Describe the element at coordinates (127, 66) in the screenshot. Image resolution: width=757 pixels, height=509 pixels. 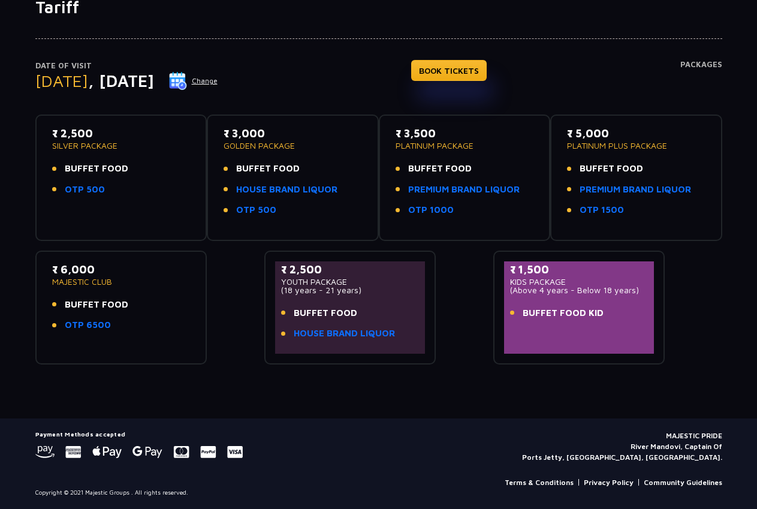
I see `p: Date of Visit` at that location.